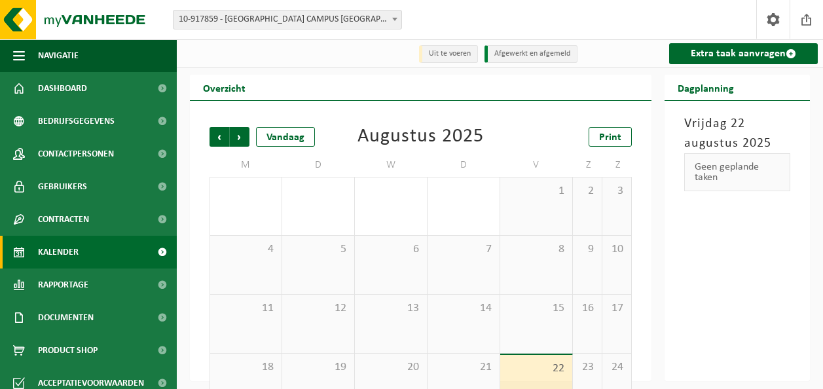 The image size is (823, 389). I want to click on td: W, so click(391, 165).